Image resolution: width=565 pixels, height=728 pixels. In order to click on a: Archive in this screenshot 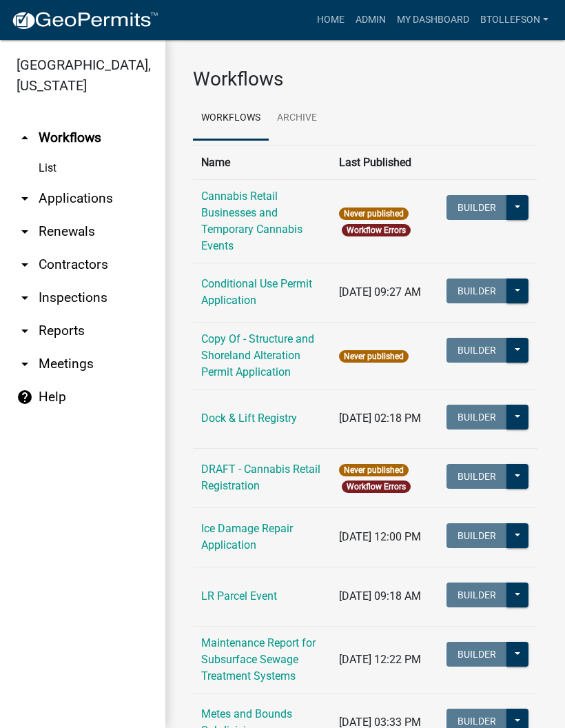, I will do `click(297, 119)`.